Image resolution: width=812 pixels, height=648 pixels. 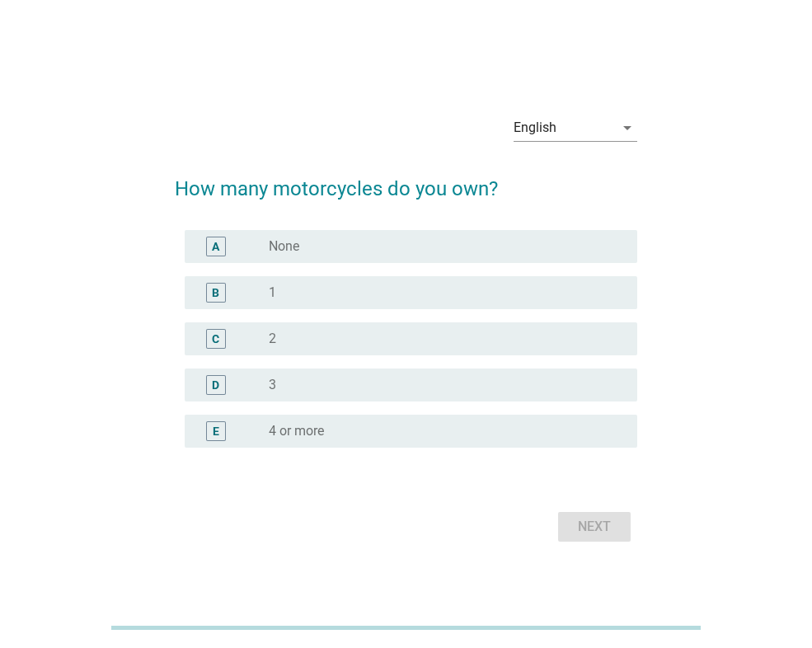 I want to click on label: 1, so click(x=272, y=293).